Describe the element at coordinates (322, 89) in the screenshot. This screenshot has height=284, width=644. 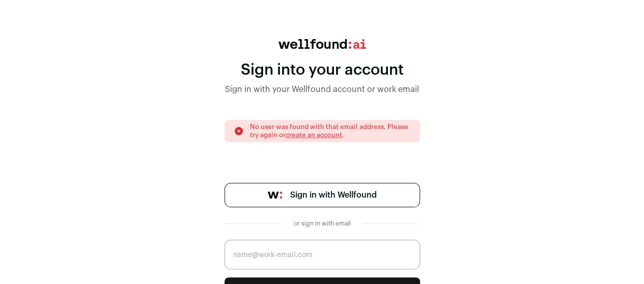
I see `div: Sign in with your Wellfound account or work email` at that location.